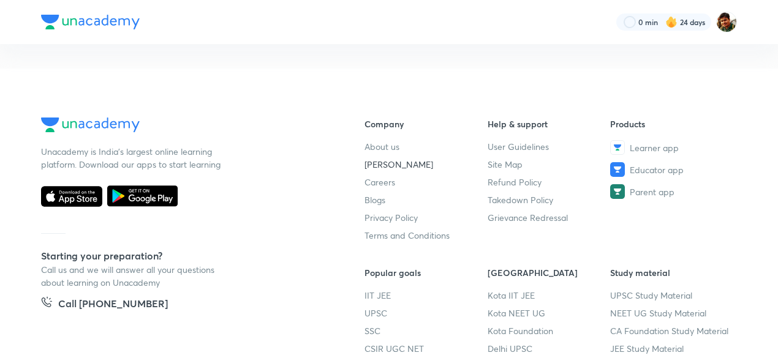 This screenshot has height=358, width=778. I want to click on a: UPSC Study Material, so click(671, 295).